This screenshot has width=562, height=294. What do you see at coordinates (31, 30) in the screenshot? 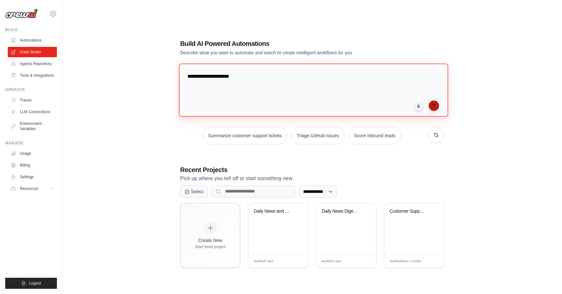
I see `div: Build` at bounding box center [31, 30].